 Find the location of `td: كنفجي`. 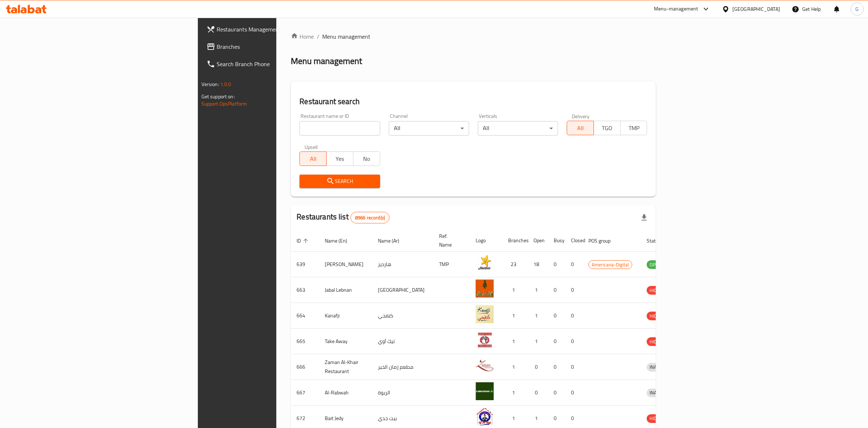

td: كنفجي is located at coordinates (403, 316).